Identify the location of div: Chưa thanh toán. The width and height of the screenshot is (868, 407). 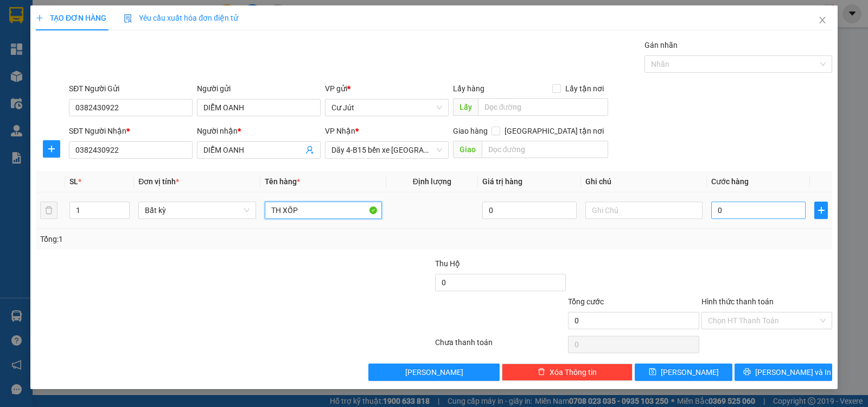
(500, 346).